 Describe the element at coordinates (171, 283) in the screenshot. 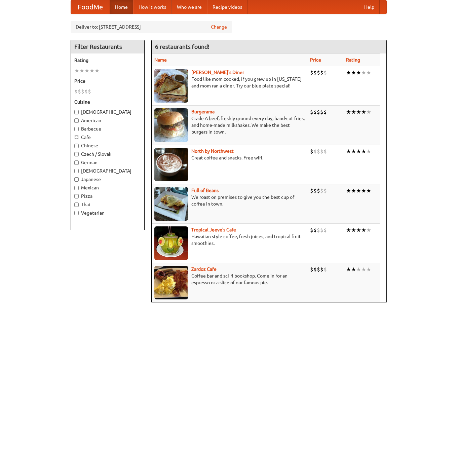

I see `img: zardoz.jpg` at that location.